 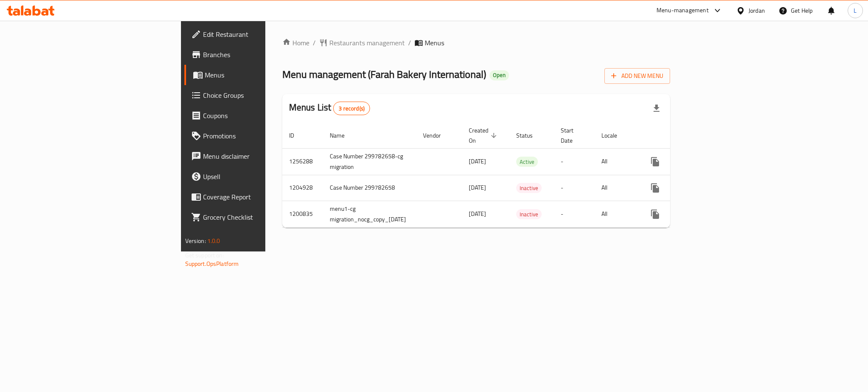 I want to click on span: Created On, so click(x=484, y=135).